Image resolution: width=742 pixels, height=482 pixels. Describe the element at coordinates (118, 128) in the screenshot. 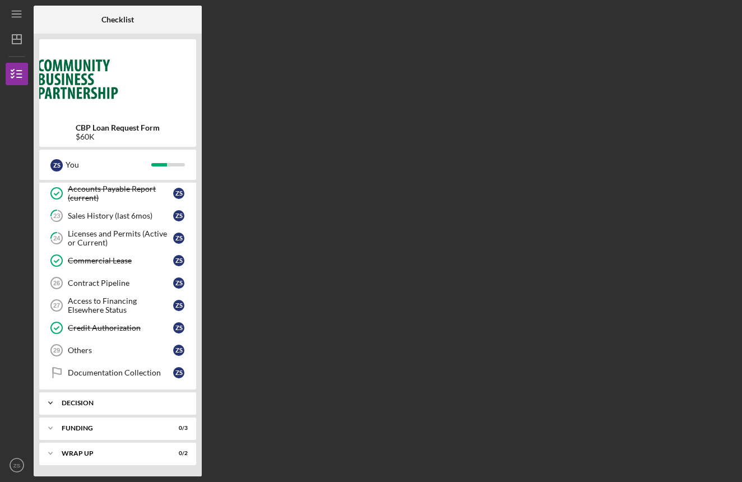

I see `b: CBP Loan Request Form` at that location.